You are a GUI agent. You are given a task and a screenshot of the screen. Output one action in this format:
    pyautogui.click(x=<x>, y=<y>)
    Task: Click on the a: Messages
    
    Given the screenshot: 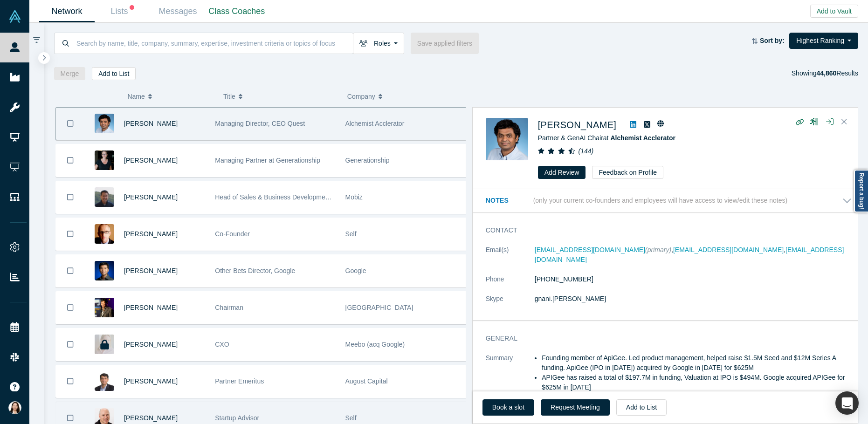 What is the action you would take?
    pyautogui.click(x=178, y=11)
    